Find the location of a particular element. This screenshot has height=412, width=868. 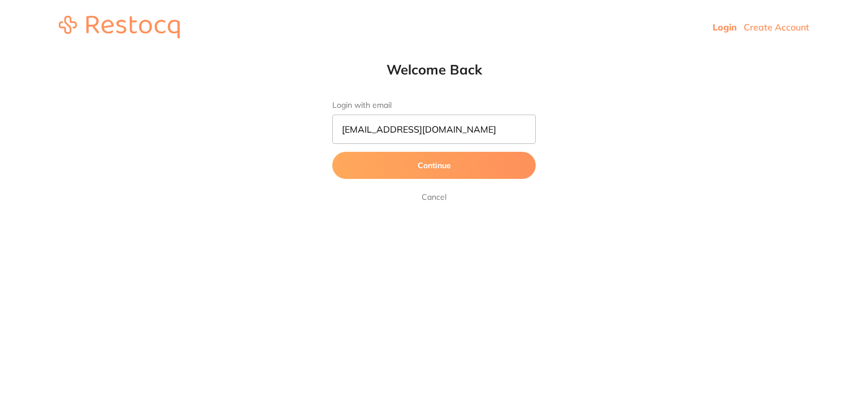

img: restocq_logo.svg is located at coordinates (119, 27).